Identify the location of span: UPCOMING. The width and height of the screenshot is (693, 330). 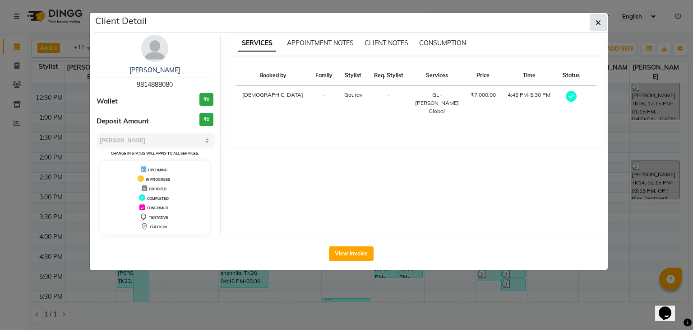
(158, 170).